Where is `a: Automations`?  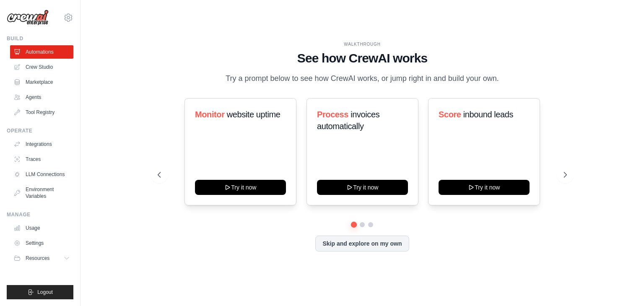 a: Automations is located at coordinates (42, 52).